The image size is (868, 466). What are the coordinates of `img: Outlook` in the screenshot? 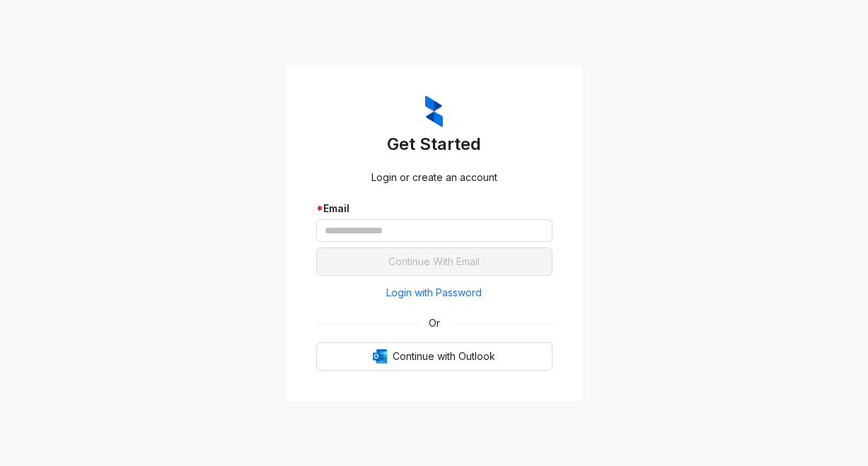 It's located at (380, 357).